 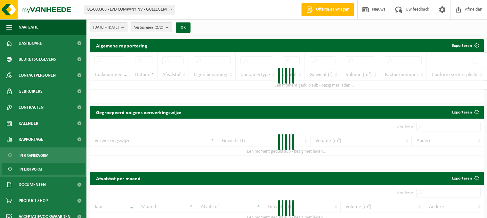 What do you see at coordinates (43, 169) in the screenshot?
I see `a: In lijstvorm` at bounding box center [43, 169].